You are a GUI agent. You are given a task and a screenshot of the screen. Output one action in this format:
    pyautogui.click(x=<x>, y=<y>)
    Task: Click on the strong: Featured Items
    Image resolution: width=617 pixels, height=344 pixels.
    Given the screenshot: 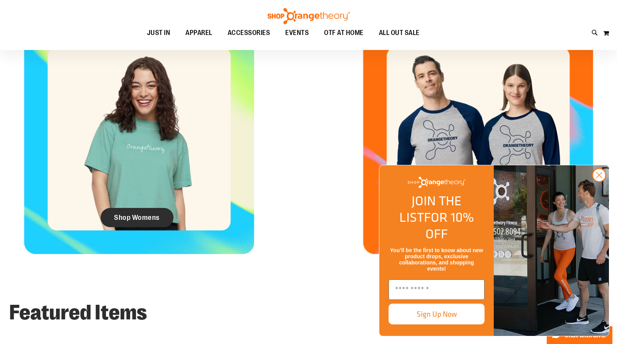 What is the action you would take?
    pyautogui.click(x=78, y=312)
    